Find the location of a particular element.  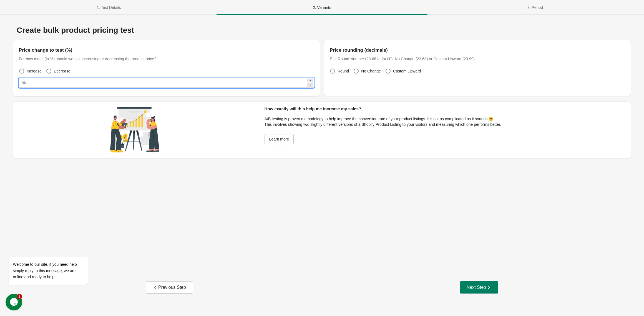

div: Next Step is located at coordinates (479, 287).